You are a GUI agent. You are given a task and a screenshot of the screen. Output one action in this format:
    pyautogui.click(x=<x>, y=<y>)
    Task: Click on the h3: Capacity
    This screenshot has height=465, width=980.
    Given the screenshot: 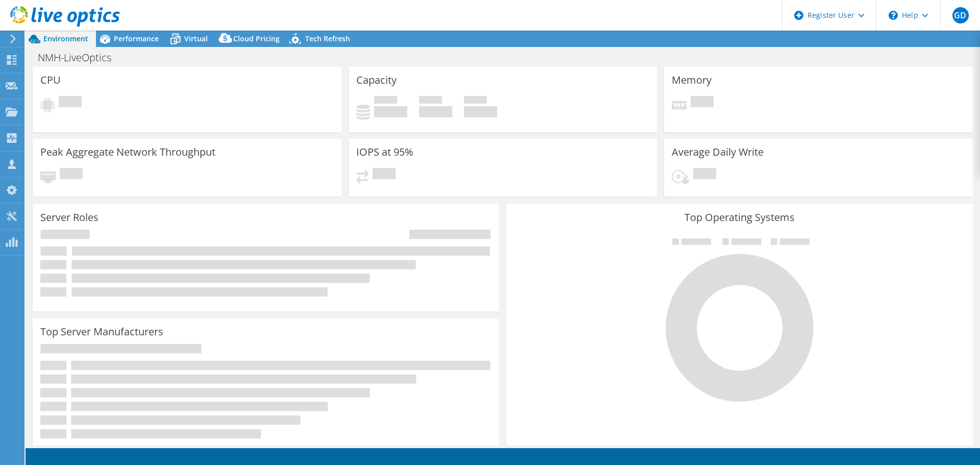 What is the action you would take?
    pyautogui.click(x=376, y=80)
    